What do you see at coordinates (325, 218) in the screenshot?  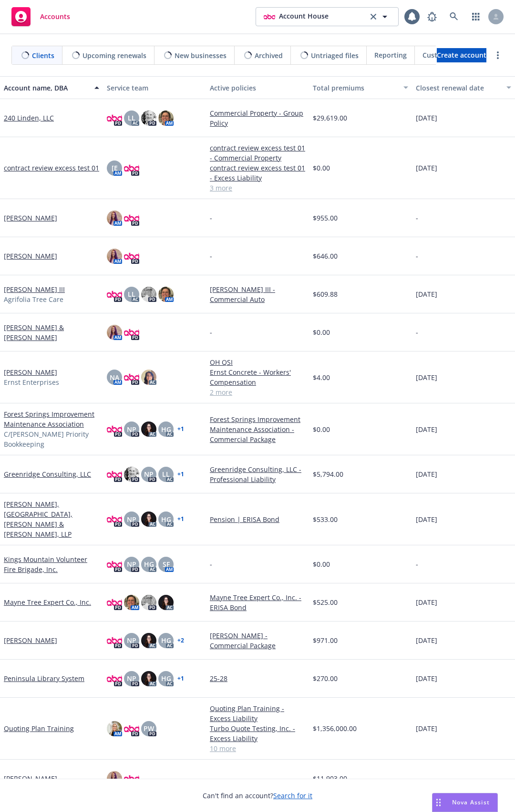 I see `span: $955.00` at bounding box center [325, 218].